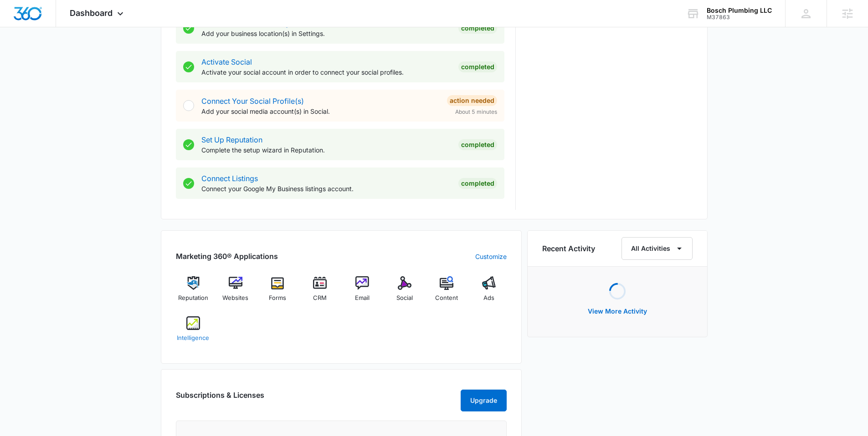 The width and height of the screenshot is (868, 436). I want to click on button: View More Activity, so click(617, 312).